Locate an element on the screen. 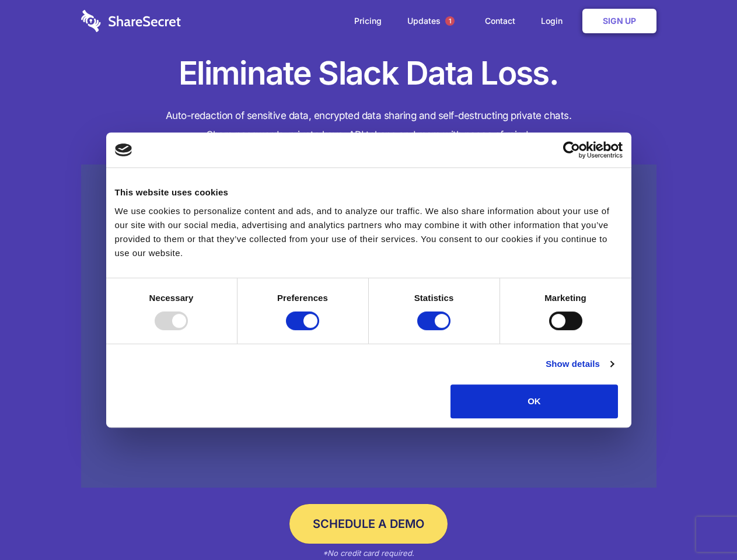  a: Pricing is located at coordinates (368, 21).